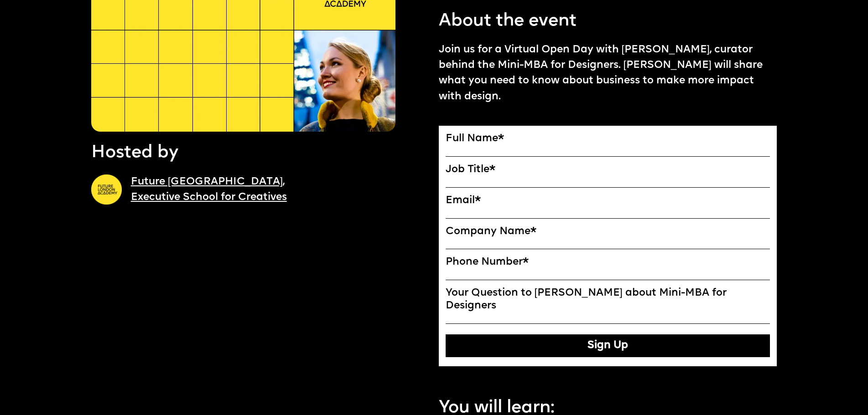  Describe the element at coordinates (608, 201) in the screenshot. I see `label: Email` at that location.